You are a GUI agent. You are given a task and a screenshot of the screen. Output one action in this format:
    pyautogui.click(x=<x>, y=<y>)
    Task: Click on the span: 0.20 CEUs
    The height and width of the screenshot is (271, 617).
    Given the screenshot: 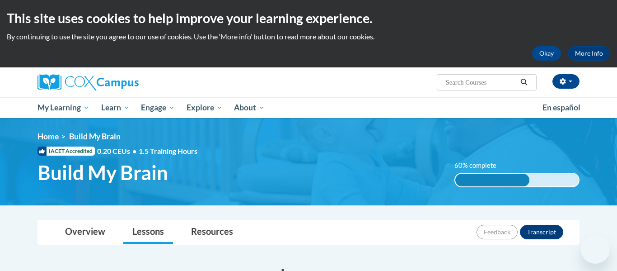 What is the action you would take?
    pyautogui.click(x=118, y=151)
    